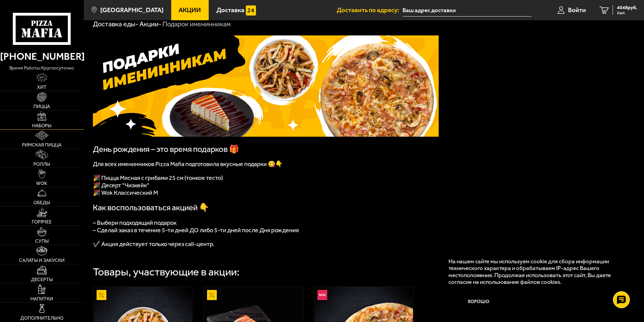  What do you see at coordinates (536, 272) in the screenshot?
I see `p: На нашем сайте мы используем cookie для сбора информации технического характера и обрабатываем IP...` at bounding box center [536, 272].